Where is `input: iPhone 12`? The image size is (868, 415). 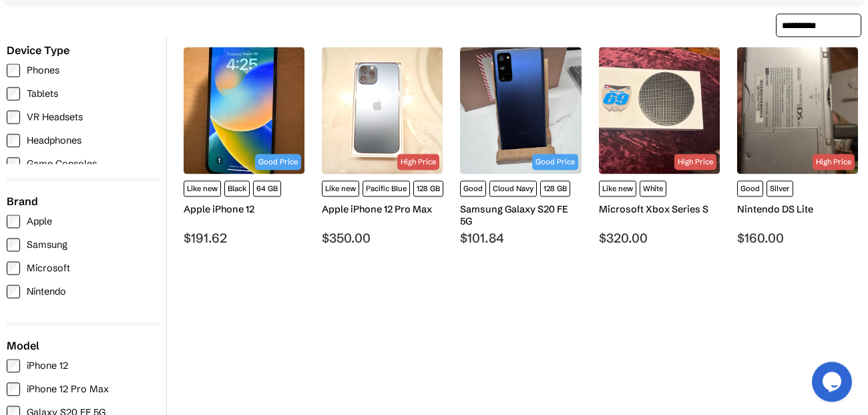
input: iPhone 12 is located at coordinates (13, 365).